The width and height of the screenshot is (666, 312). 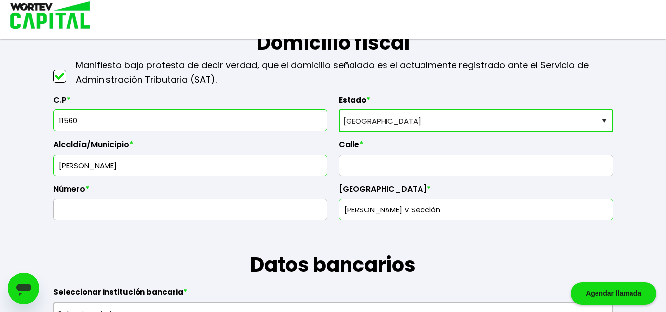 I want to click on label: Estado, so click(x=475, y=102).